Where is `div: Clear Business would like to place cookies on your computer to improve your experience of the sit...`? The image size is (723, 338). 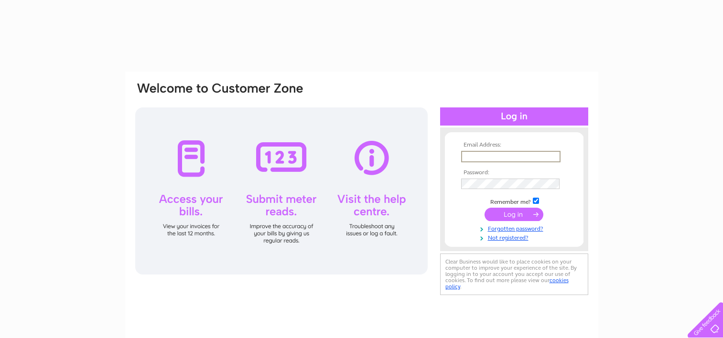
div: Clear Business would like to place cookies on your computer to improve your experience of the sit... is located at coordinates (514, 274).